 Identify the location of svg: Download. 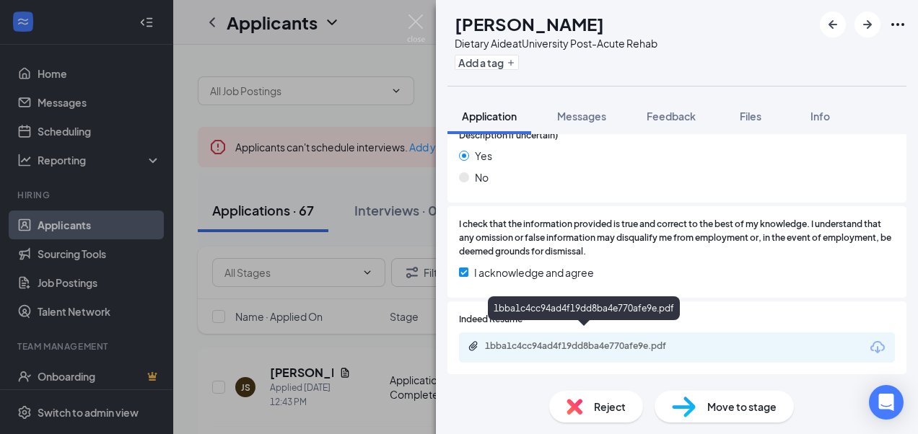
(877, 348).